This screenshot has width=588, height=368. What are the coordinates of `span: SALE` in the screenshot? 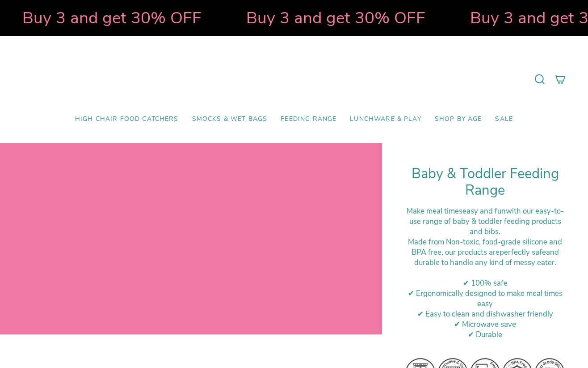 It's located at (504, 119).